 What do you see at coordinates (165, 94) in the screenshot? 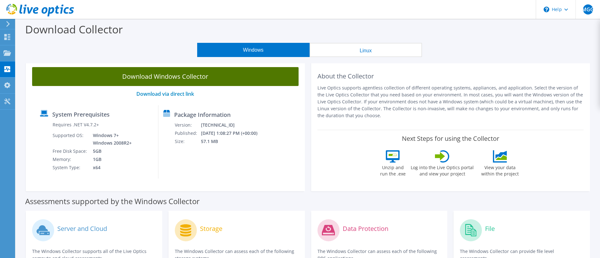
I see `a: Download via direct link` at bounding box center [165, 94].